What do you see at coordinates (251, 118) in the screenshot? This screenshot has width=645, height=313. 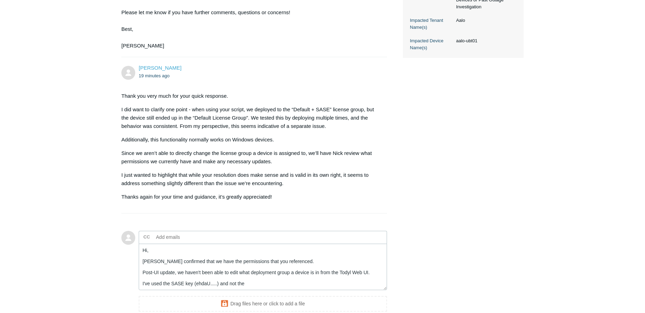 I see `p: I did want to clarify one point - when using your script, we deployed to the “Default + SASE” lic...` at bounding box center [251, 118].